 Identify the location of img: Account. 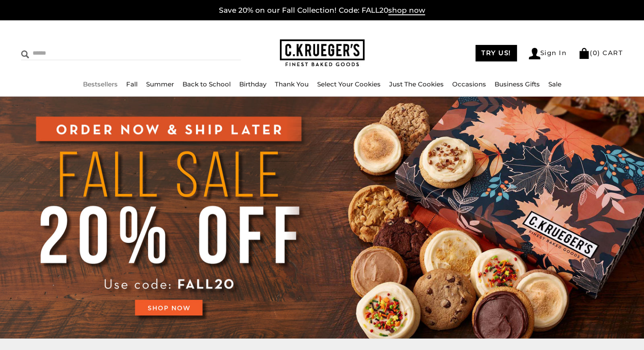
(534, 53).